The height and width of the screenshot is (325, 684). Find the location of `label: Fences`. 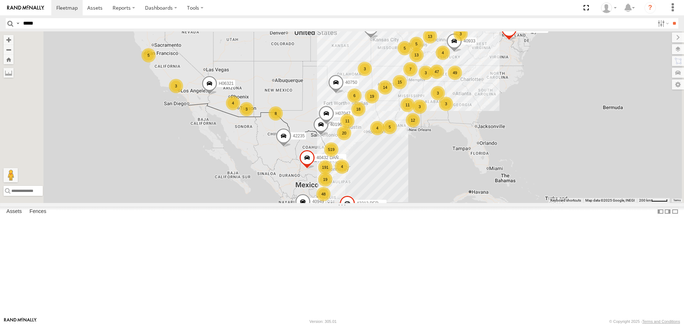

label: Fences is located at coordinates (38, 212).